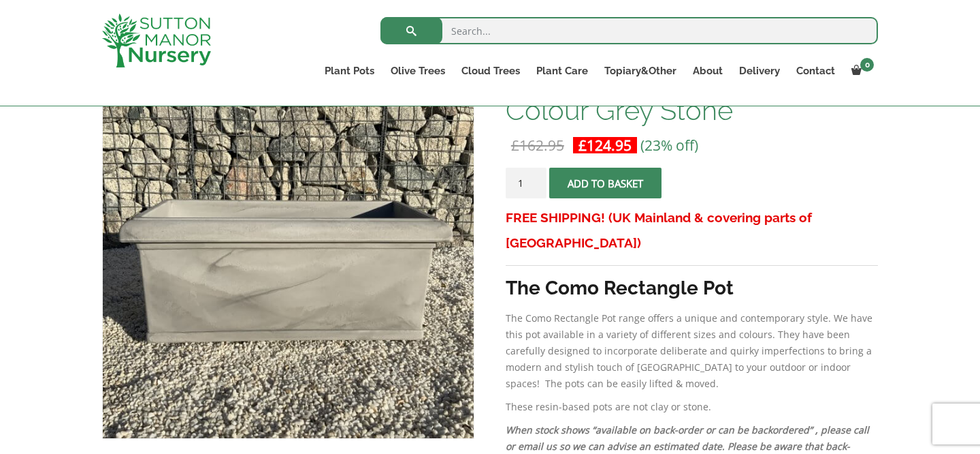 Image resolution: width=980 pixels, height=454 pixels. What do you see at coordinates (605, 145) in the screenshot?
I see `bdi: 124.95` at bounding box center [605, 145].